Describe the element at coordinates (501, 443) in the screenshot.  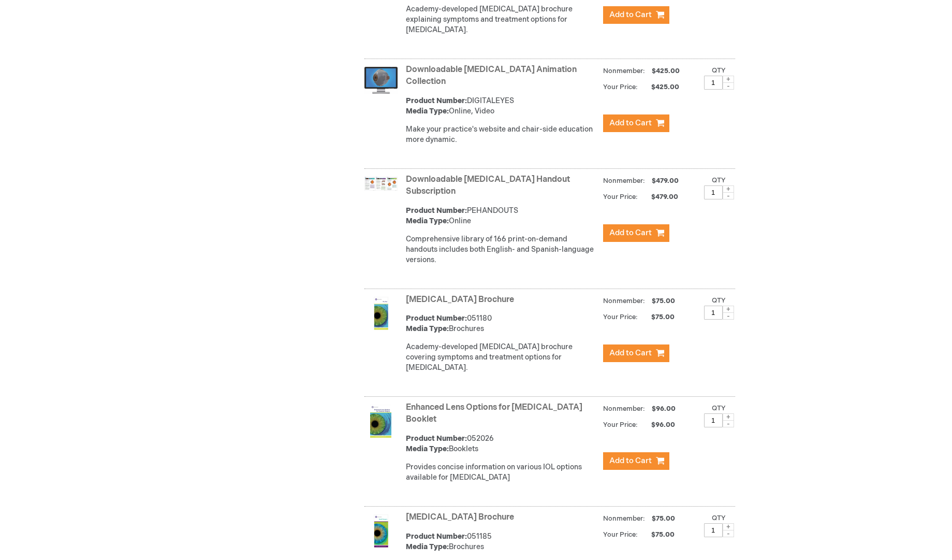
I see `div: 052026 Booklets` at that location.